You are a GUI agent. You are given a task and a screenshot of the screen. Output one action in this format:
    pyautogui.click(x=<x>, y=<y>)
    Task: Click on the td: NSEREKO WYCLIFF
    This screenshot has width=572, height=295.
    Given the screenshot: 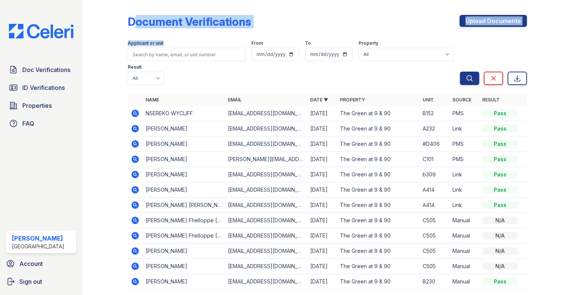 What is the action you would take?
    pyautogui.click(x=184, y=113)
    